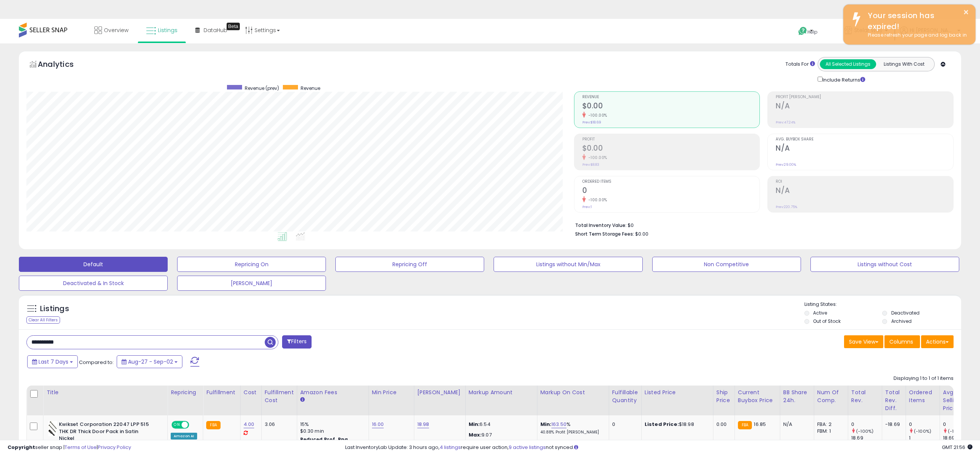 The width and height of the screenshot is (980, 455). What do you see at coordinates (573, 392) in the screenshot?
I see `div: Markup on Cost` at bounding box center [573, 392].